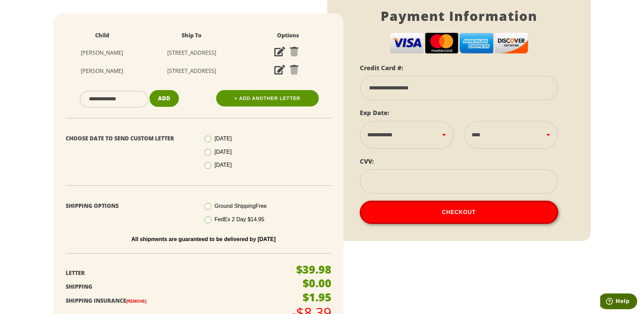  I want to click on th: Child, so click(102, 35).